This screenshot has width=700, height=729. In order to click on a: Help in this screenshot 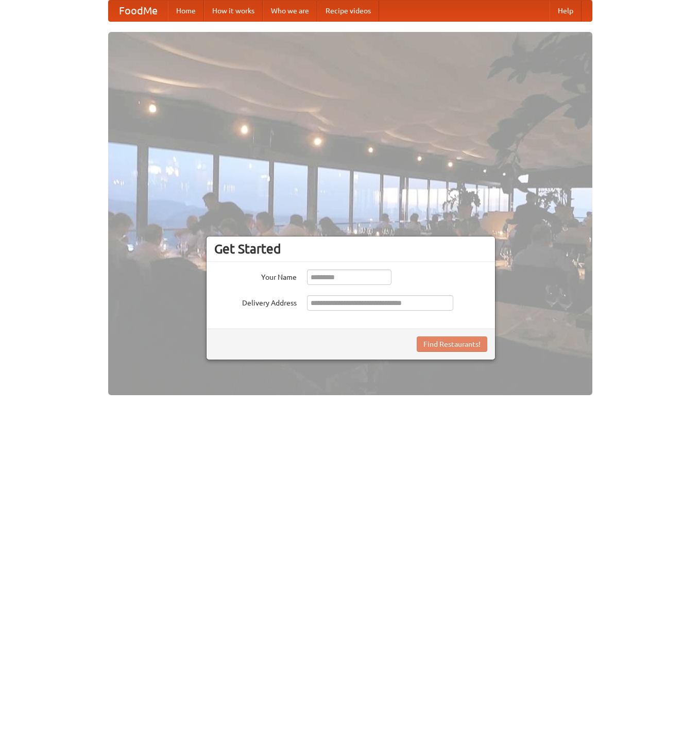, I will do `click(565, 10)`.